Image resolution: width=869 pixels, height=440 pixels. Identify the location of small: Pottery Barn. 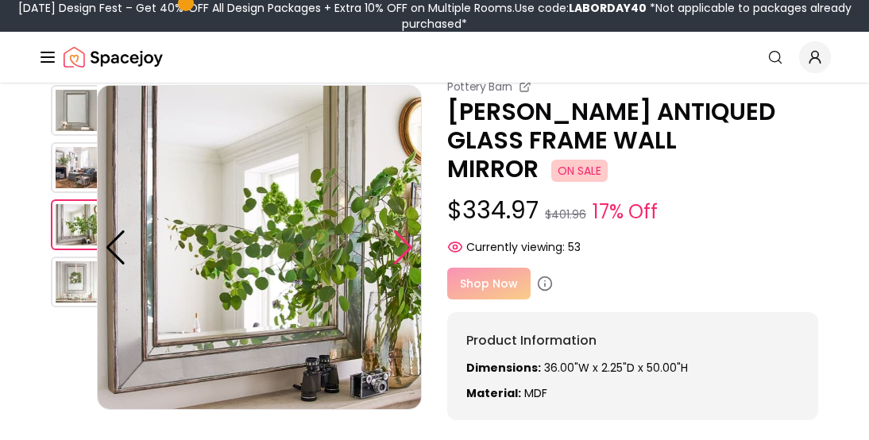
(480, 87).